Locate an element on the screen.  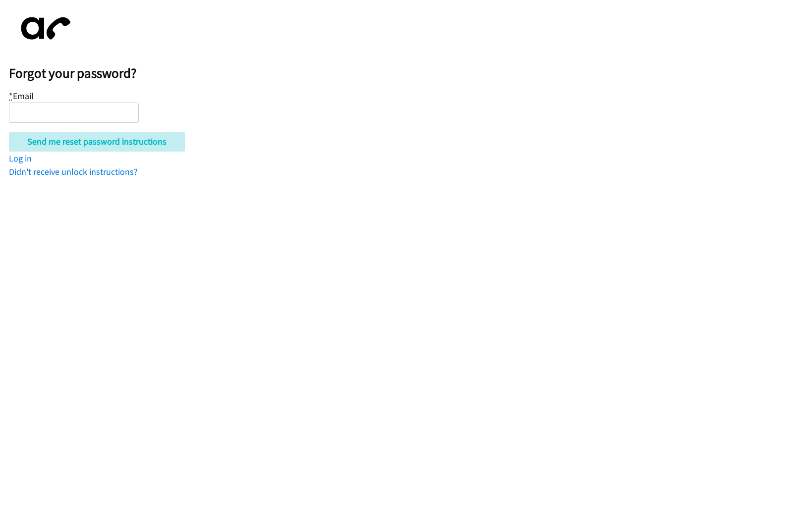
input: Send me reset password instructions is located at coordinates (96, 142).